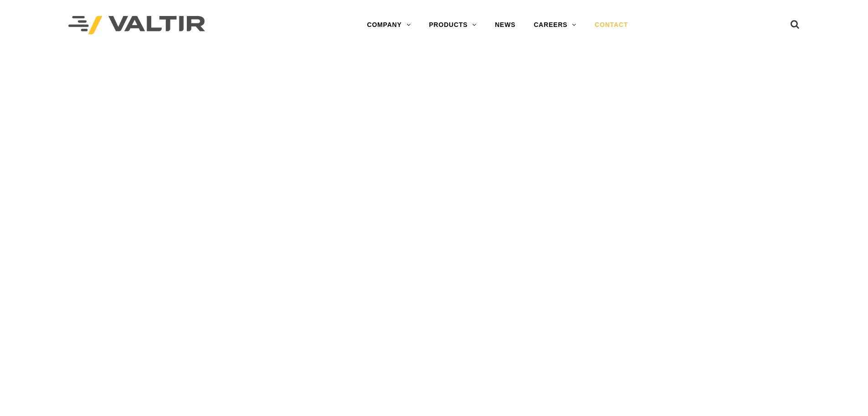  Describe the element at coordinates (389, 25) in the screenshot. I see `a: COMPANY` at that location.